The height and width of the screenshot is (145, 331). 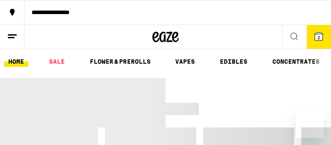 What do you see at coordinates (319, 37) in the screenshot?
I see `button: 2` at bounding box center [319, 37].